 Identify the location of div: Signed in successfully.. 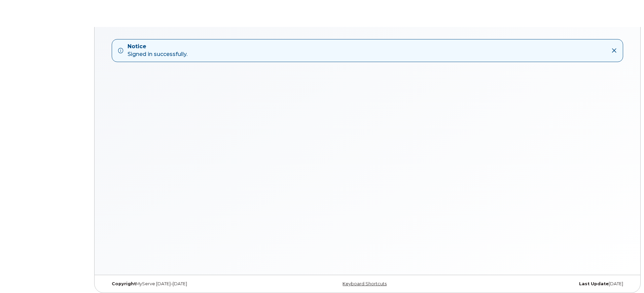
(158, 51).